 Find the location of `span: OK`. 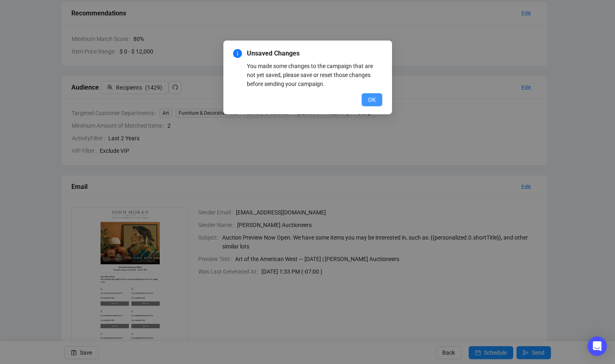

span: OK is located at coordinates (372, 100).